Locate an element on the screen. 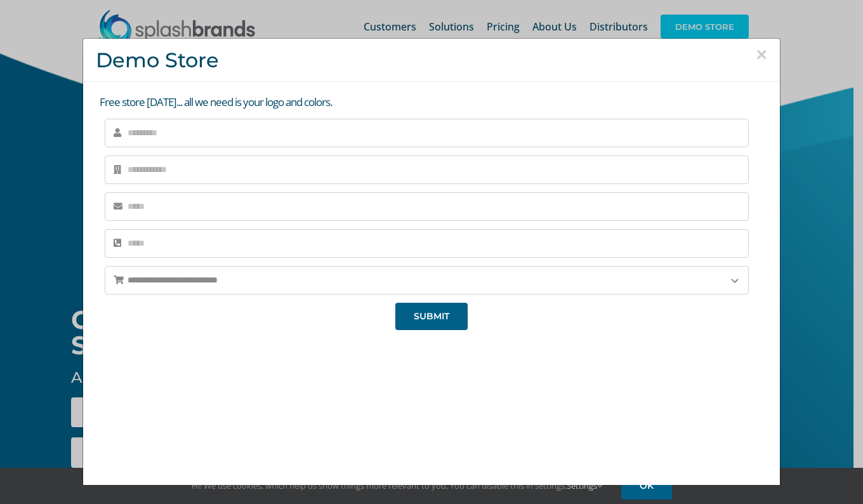 The image size is (863, 504). button: Close is located at coordinates (761, 54).